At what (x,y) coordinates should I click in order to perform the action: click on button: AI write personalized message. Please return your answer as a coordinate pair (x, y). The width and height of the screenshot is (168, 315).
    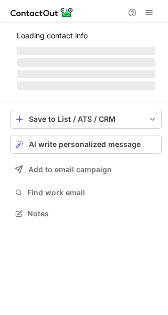
    Looking at the image, I should click on (86, 145).